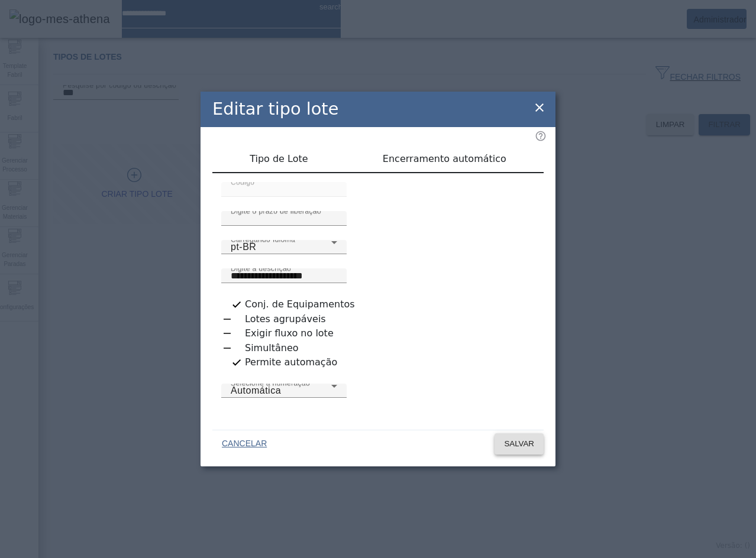 The image size is (756, 558). I want to click on label: Conj. de Equipamentos, so click(298, 304).